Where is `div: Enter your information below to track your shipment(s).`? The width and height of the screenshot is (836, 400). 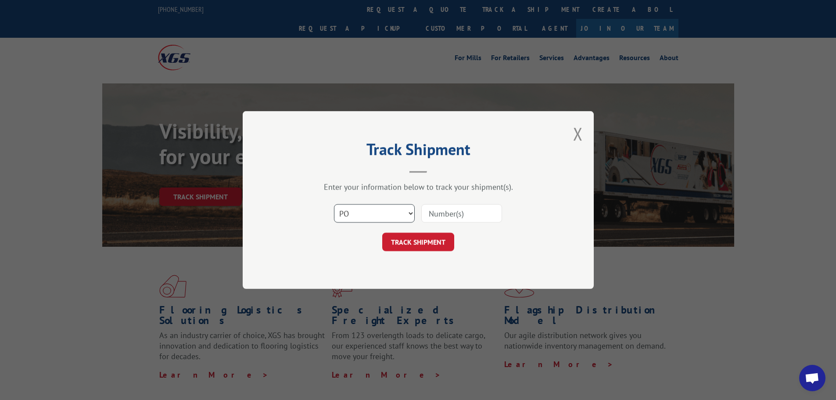 div: Enter your information below to track your shipment(s). is located at coordinates (418, 186).